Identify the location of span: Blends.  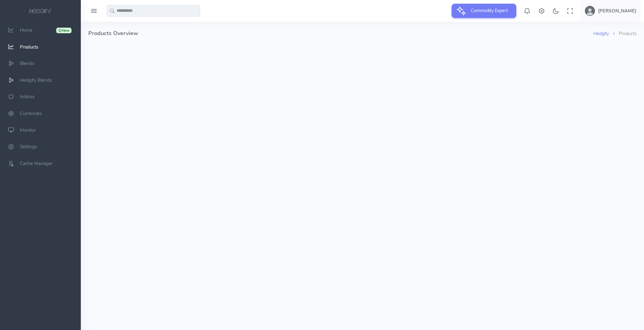
(27, 63).